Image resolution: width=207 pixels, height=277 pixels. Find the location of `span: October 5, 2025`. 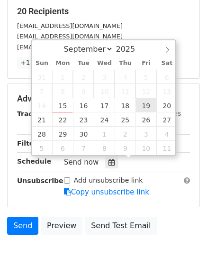

span: October 5, 2025 is located at coordinates (42, 148).